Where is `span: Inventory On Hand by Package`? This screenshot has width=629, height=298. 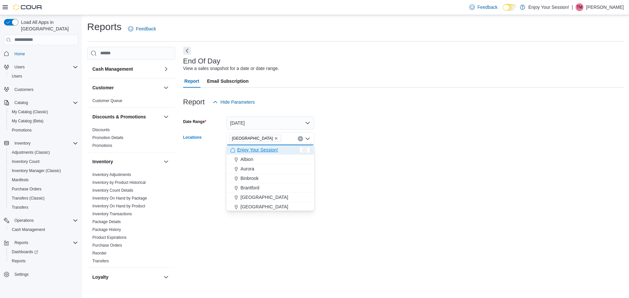
span: Inventory On Hand by Package is located at coordinates (120, 198).